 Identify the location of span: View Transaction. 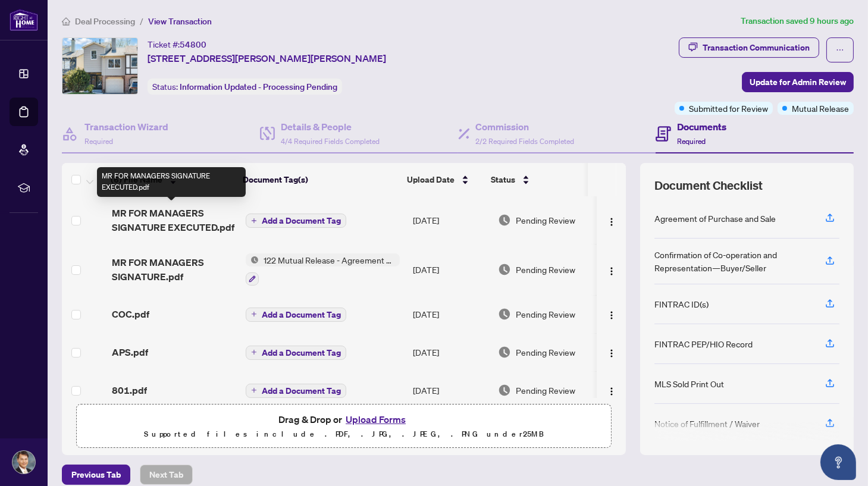
(179, 21).